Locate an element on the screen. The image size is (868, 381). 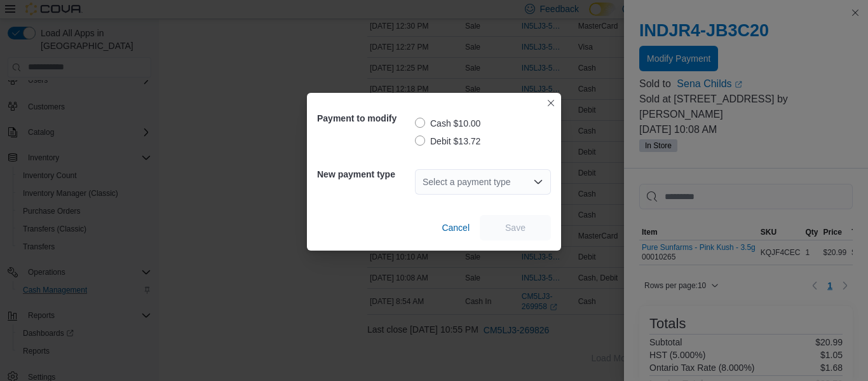
input: Accessible screen reader label is located at coordinates (423, 182).